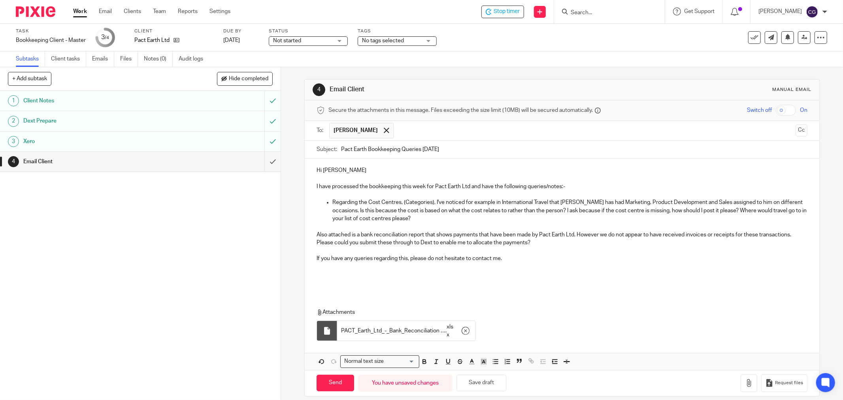 Image resolution: width=843 pixels, height=400 pixels. What do you see at coordinates (451, 331) in the screenshot?
I see `span: xlsx` at bounding box center [451, 331].